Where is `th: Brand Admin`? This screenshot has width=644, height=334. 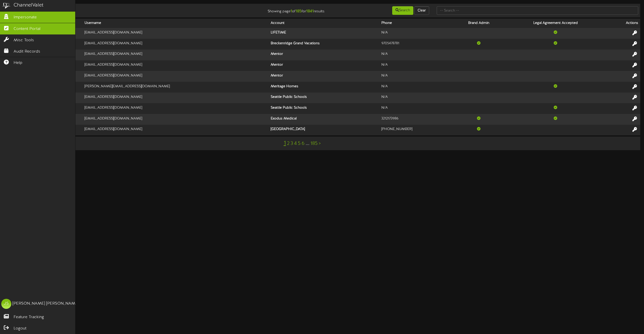 th: Brand Admin is located at coordinates (478, 23).